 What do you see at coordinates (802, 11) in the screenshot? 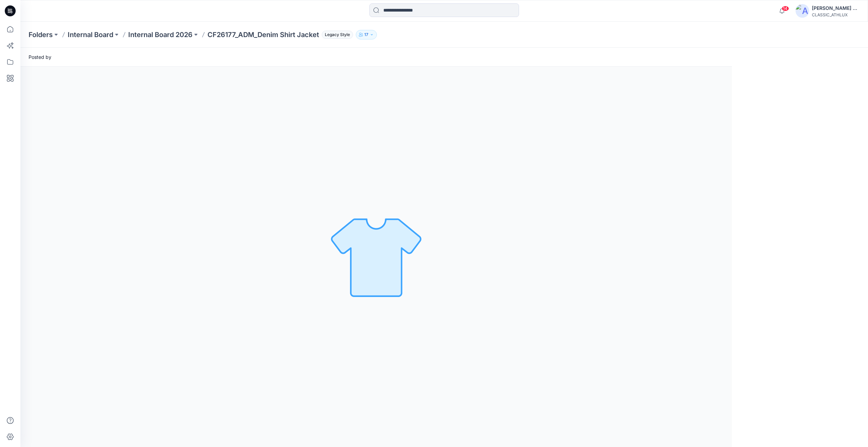
I see `img: avatar` at bounding box center [802, 11].